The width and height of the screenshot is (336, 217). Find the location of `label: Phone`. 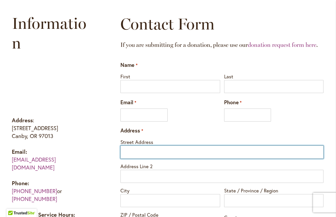

label: Phone is located at coordinates (233, 102).